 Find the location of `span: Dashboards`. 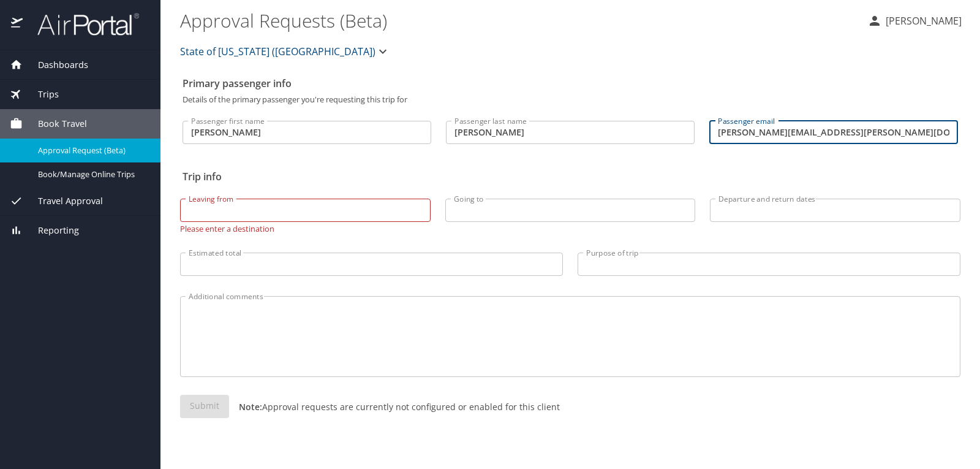

span: Dashboards is located at coordinates (55, 65).